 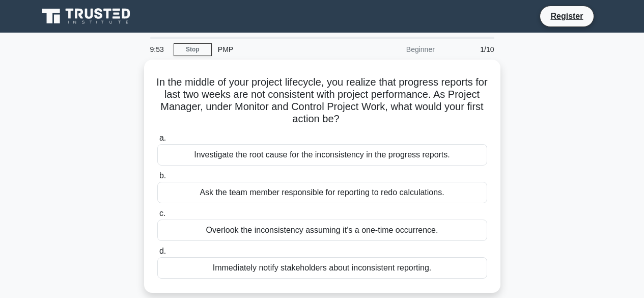 What do you see at coordinates (322, 230) in the screenshot?
I see `div: Overlook the inconsistency assuming it’s a one-time occurrence.` at bounding box center [322, 230].